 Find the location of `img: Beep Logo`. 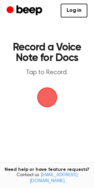

img: Beep Logo is located at coordinates (47, 97).